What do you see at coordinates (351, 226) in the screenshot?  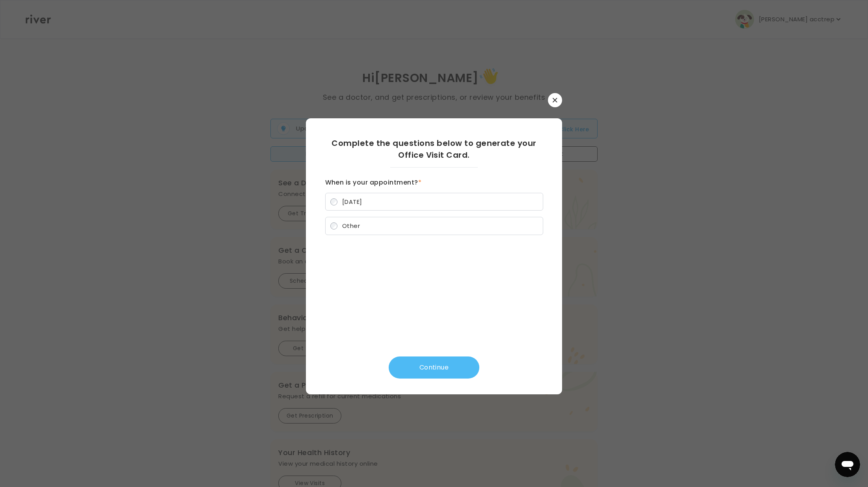 I see `span: Other` at bounding box center [351, 226].